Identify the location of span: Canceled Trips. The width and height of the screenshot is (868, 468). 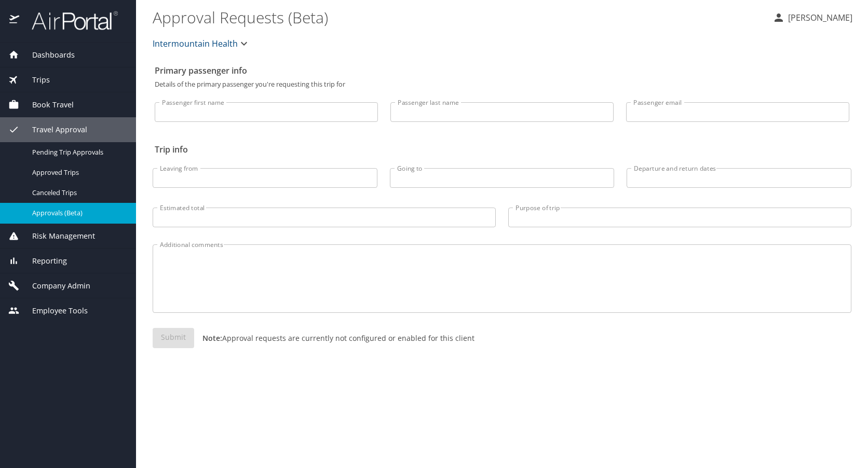
(78, 193).